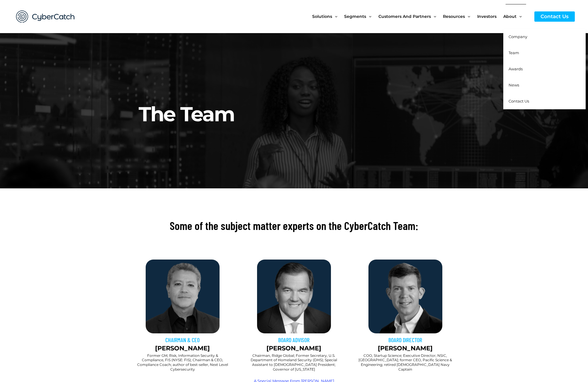  I want to click on span: Resources, so click(454, 16).